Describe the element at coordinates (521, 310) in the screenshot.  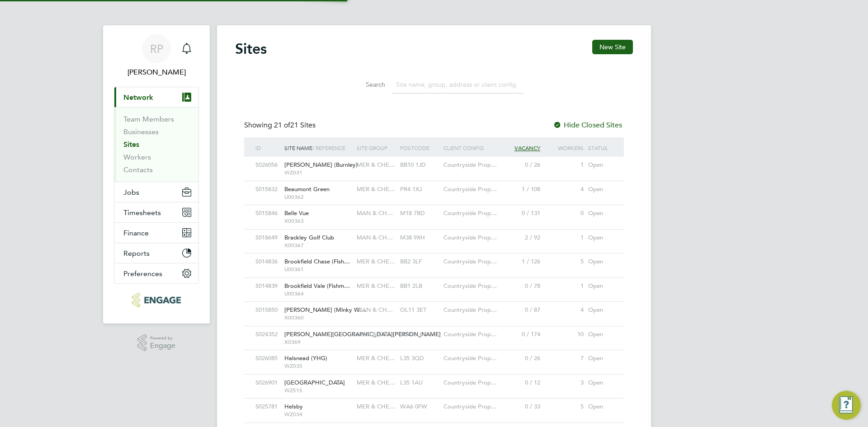
I see `div: 0 / 87` at that location.